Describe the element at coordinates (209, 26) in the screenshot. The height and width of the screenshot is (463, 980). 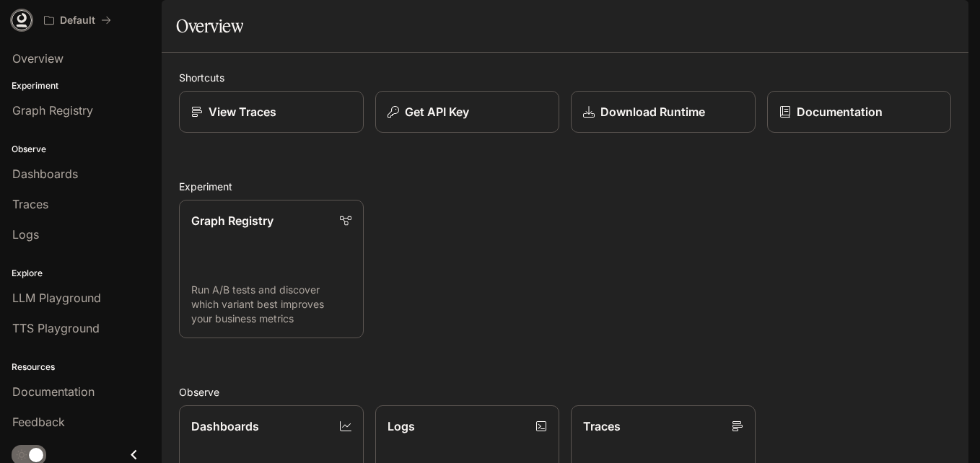
I see `h1: Overview` at that location.